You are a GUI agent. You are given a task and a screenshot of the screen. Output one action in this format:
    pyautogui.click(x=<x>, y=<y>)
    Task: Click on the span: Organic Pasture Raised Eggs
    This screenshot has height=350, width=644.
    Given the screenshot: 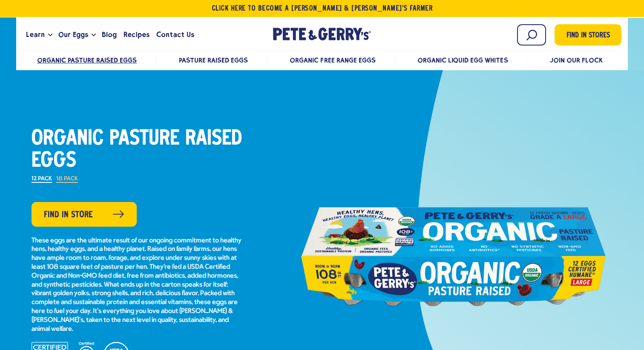 What is the action you would take?
    pyautogui.click(x=87, y=60)
    